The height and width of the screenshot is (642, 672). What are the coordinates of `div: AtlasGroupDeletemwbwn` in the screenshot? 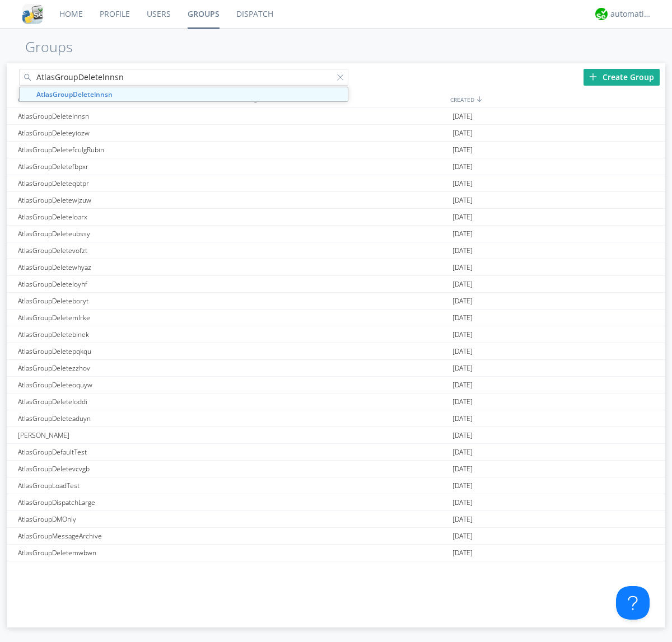 It's located at (123, 553).